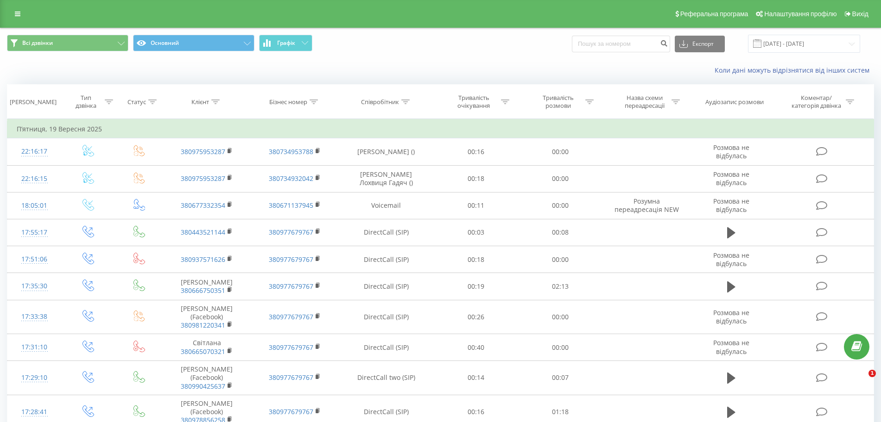 Image resolution: width=881 pixels, height=422 pixels. What do you see at coordinates (714, 14) in the screenshot?
I see `span: Реферальна програма` at bounding box center [714, 14].